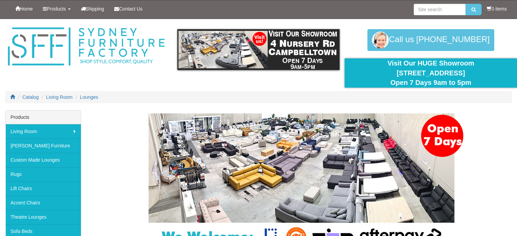  What do you see at coordinates (43, 117) in the screenshot?
I see `div: Products` at bounding box center [43, 117].